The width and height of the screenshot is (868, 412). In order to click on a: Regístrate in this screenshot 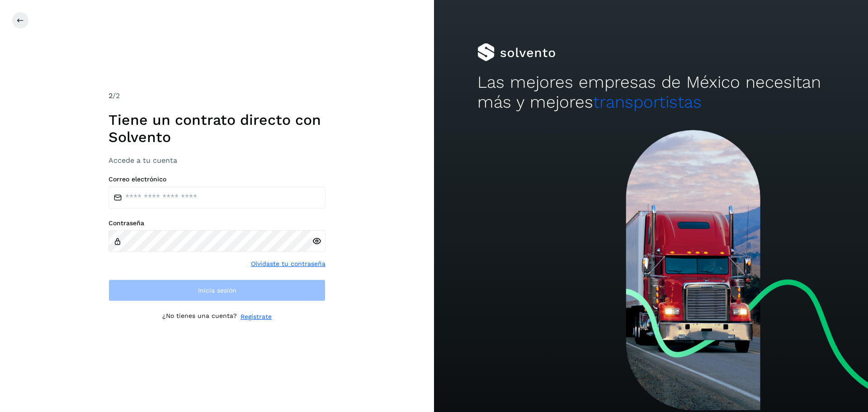, I will do `click(256, 316)`.